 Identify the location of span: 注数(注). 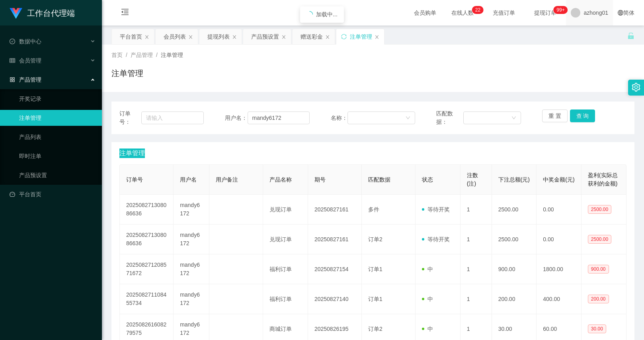
(472, 179).